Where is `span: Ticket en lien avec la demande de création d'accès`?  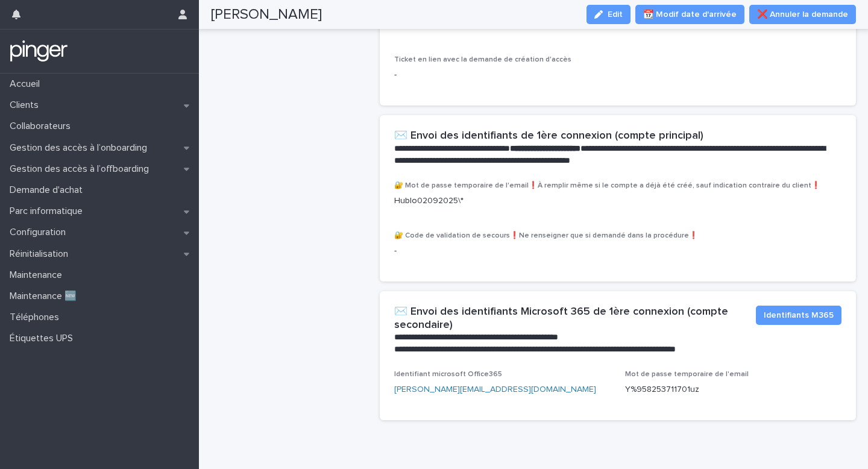 span: Ticket en lien avec la demande de création d'accès is located at coordinates (483, 60).